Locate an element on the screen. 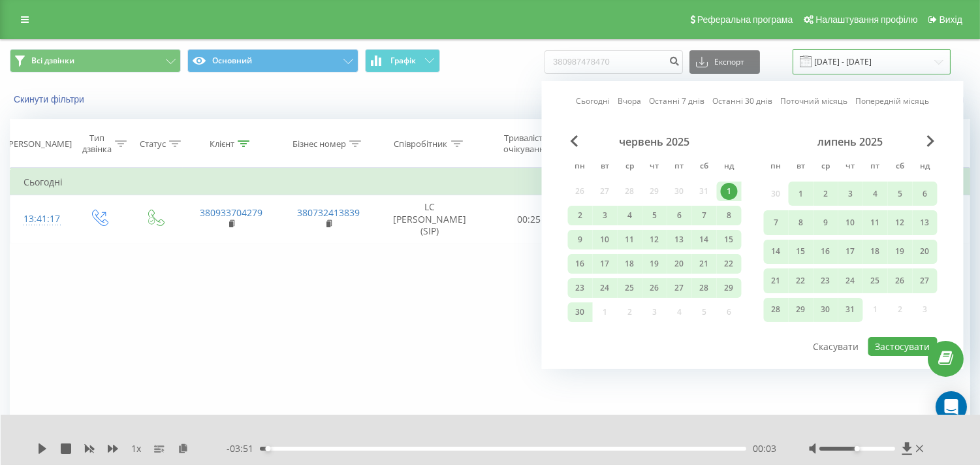 The height and width of the screenshot is (465, 980). div: 16 is located at coordinates (826, 251).